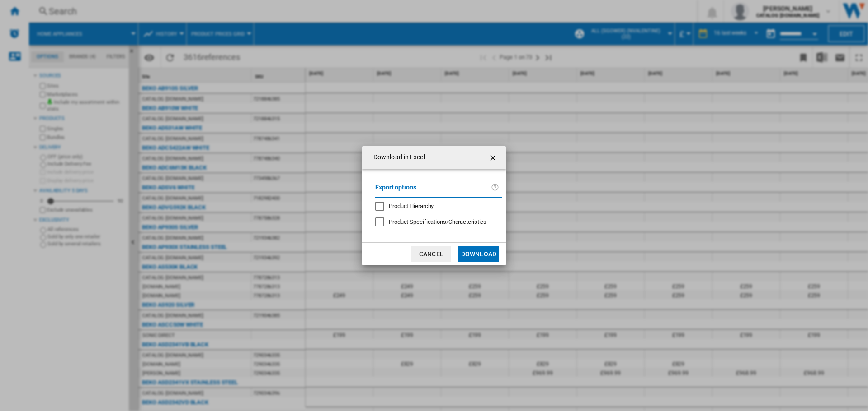  Describe the element at coordinates (410, 206) in the screenshot. I see `span: Product Hierarchy` at that location.